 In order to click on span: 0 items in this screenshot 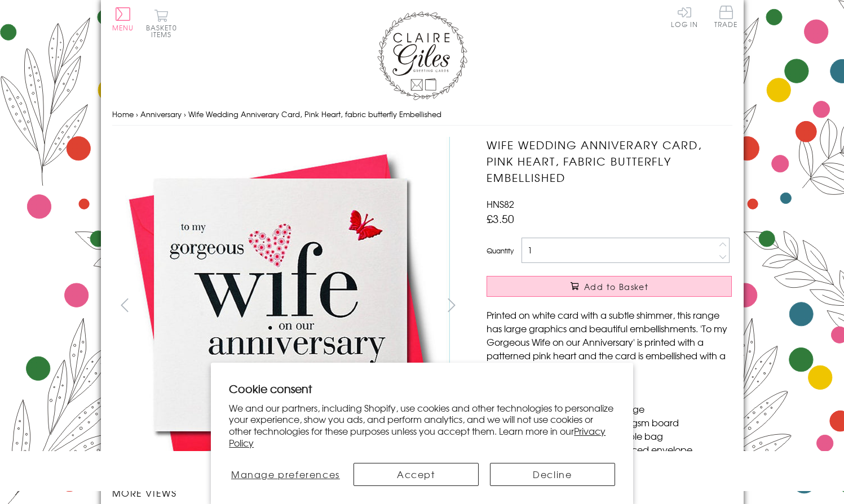, I will do `click(164, 31)`.